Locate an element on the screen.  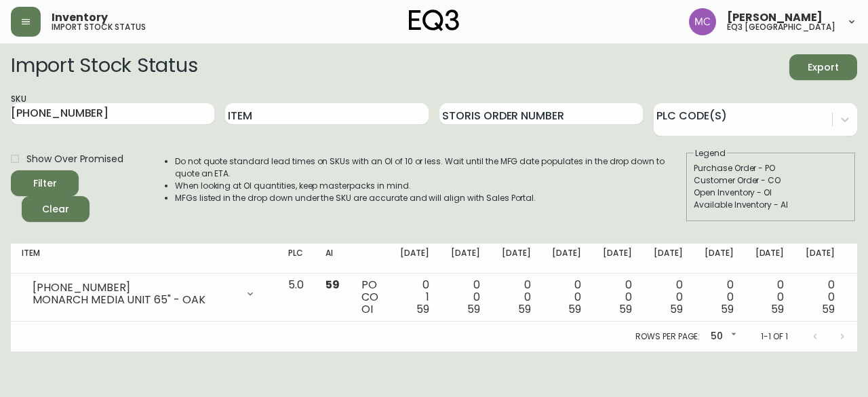
span: Clear is located at coordinates (55, 209).